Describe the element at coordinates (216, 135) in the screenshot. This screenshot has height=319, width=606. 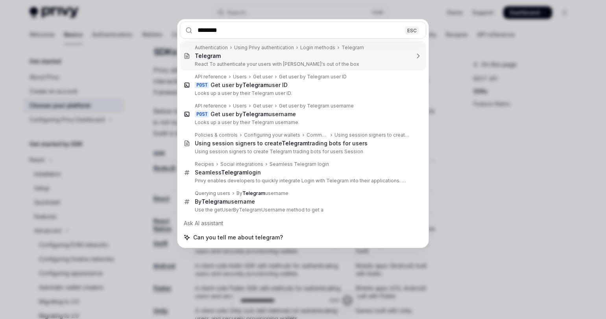
I see `div: Policies & controls` at that location.